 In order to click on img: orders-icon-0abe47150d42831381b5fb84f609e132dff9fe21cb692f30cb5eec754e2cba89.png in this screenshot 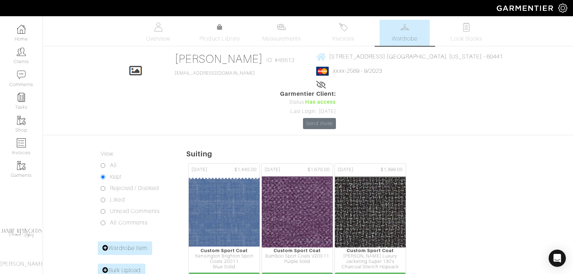, I will do `click(21, 143)`.